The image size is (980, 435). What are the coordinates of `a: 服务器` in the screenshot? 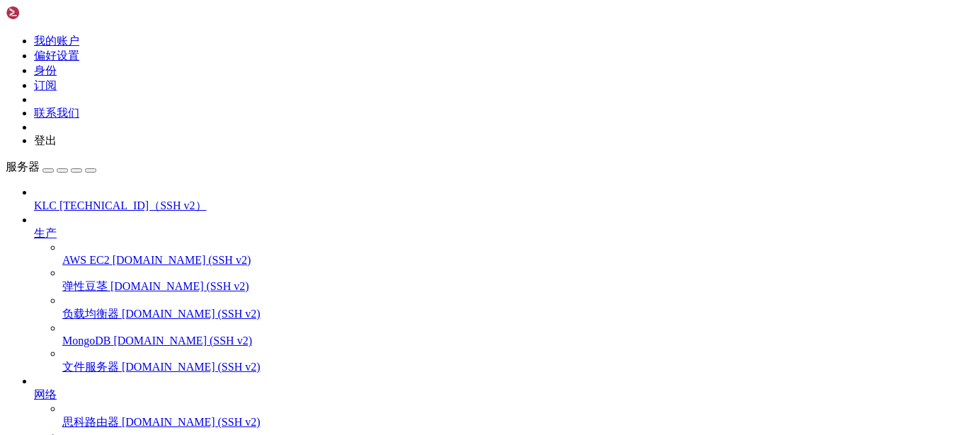 It's located at (51, 166).